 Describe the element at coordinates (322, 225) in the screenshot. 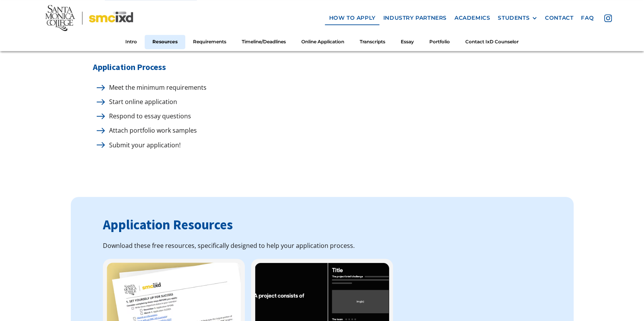

I see `h3: Application Resources` at that location.